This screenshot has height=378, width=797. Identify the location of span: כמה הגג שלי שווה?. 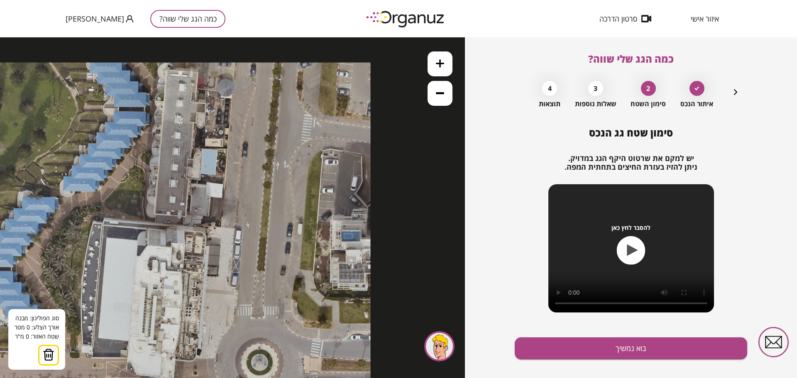
(631, 59).